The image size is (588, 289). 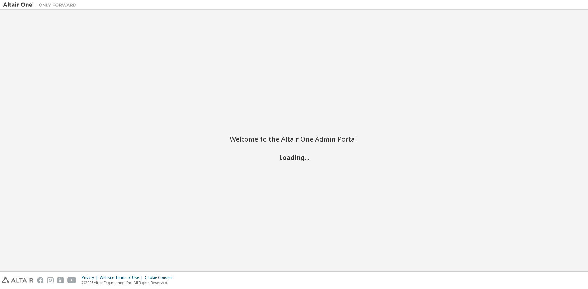 I want to click on div: Website Terms of Use, so click(x=122, y=278).